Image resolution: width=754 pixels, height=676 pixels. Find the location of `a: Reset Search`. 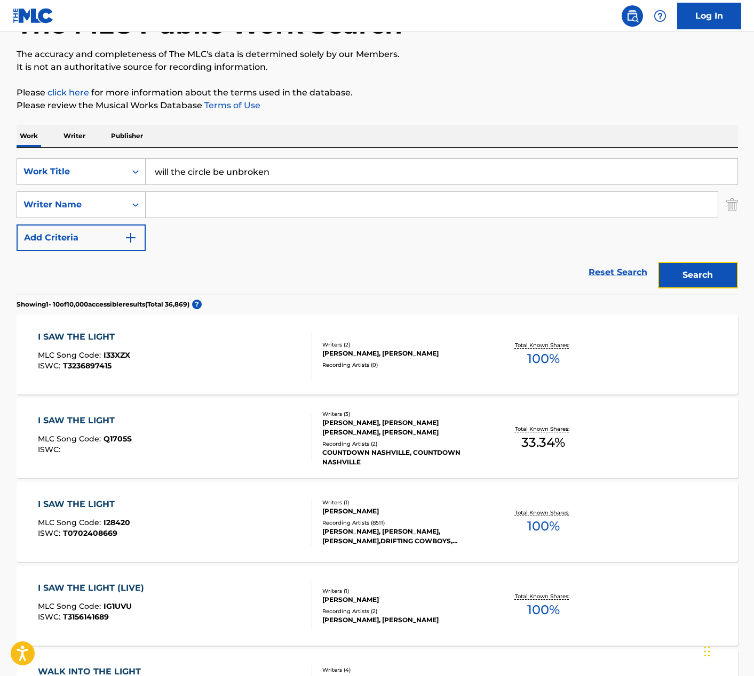

a: Reset Search is located at coordinates (618, 273).